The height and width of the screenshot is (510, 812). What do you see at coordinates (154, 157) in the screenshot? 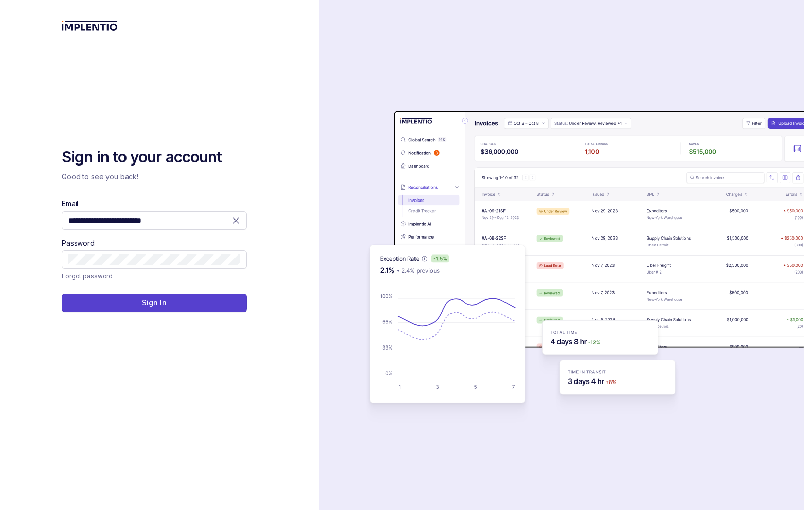
I see `h2: Sign in to your account` at bounding box center [154, 157].